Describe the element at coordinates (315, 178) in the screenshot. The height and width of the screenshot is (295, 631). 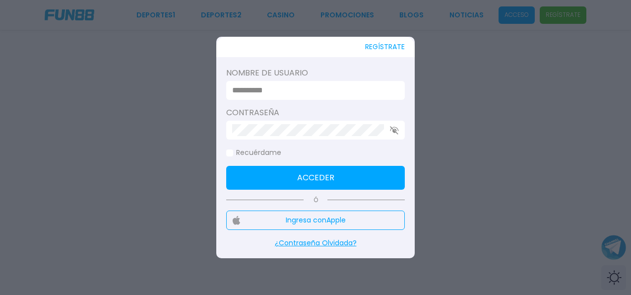
I see `button: Acceder` at that location.